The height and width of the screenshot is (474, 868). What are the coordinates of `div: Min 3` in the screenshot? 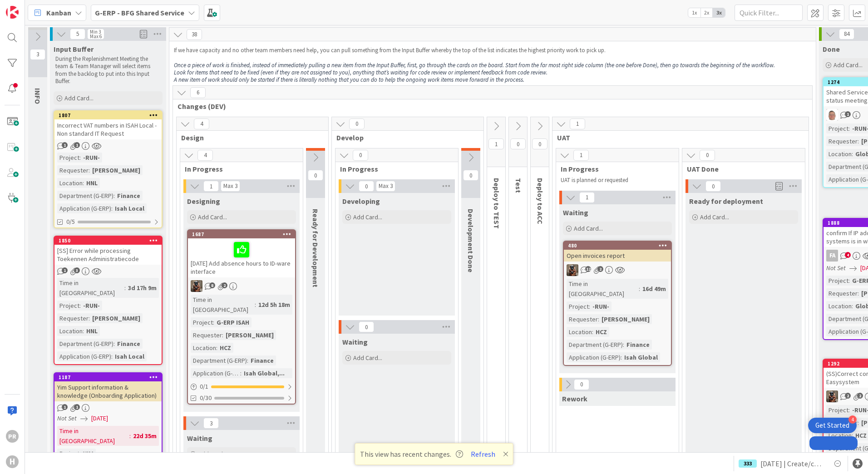 It's located at (95, 32).